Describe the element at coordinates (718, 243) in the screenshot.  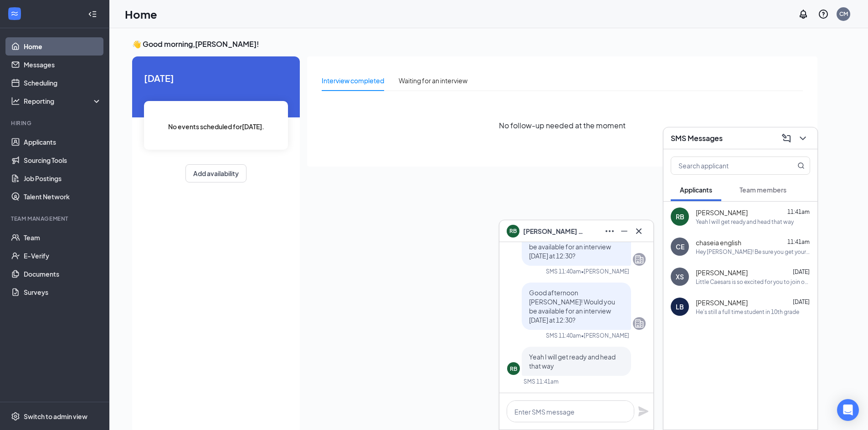
I see `span: chaseia english` at that location.